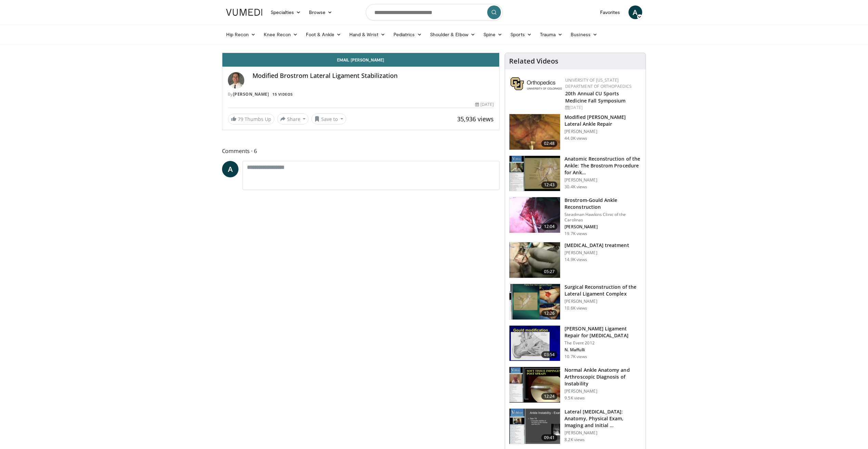 The width and height of the screenshot is (868, 449). I want to click on h4: Related Videos, so click(534, 61).